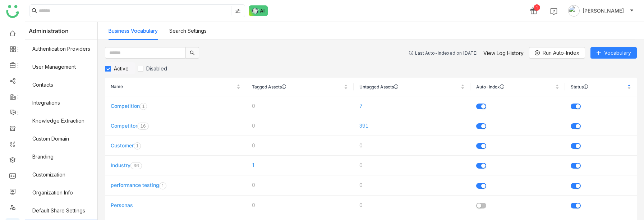 Image resolution: width=644 pixels, height=220 pixels. Describe the element at coordinates (143, 126) in the screenshot. I see `nz-badge-sup: 16` at that location.